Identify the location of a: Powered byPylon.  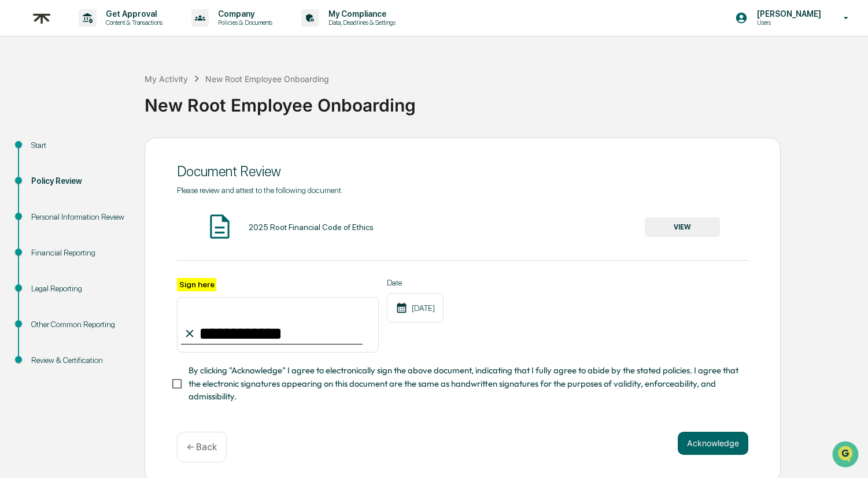
(111, 200).